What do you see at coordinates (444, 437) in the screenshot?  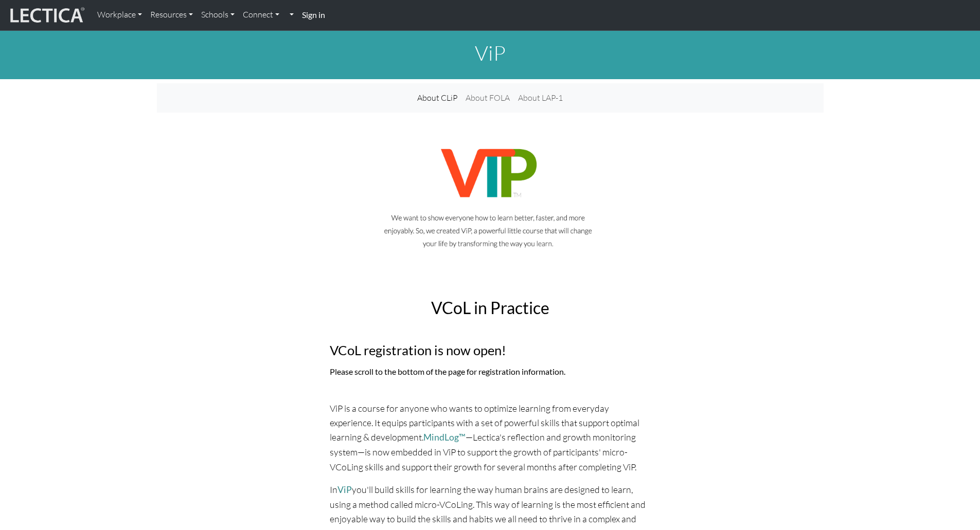 I see `a: MindLog™` at bounding box center [444, 437].